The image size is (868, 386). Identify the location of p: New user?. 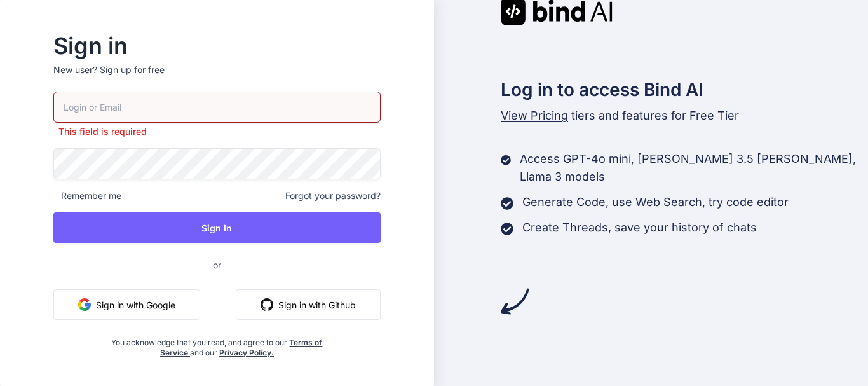
(217, 78).